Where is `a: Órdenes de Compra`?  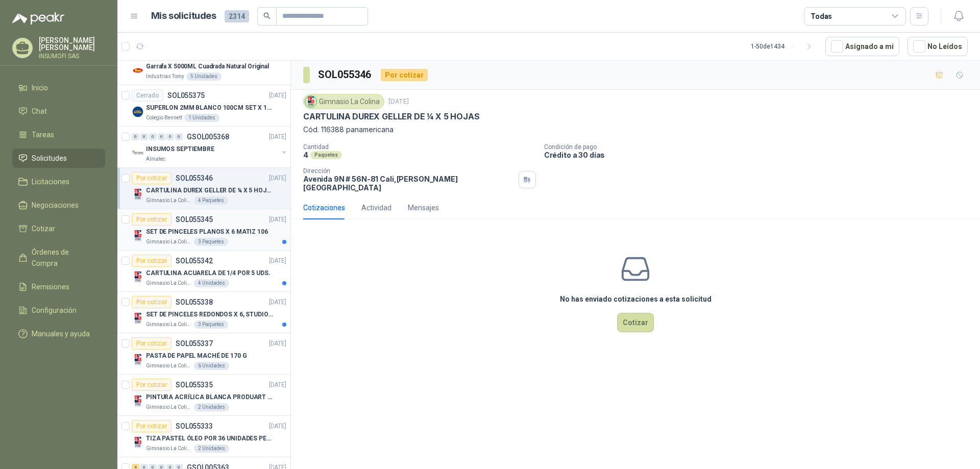
a: Órdenes de Compra is located at coordinates (59, 258).